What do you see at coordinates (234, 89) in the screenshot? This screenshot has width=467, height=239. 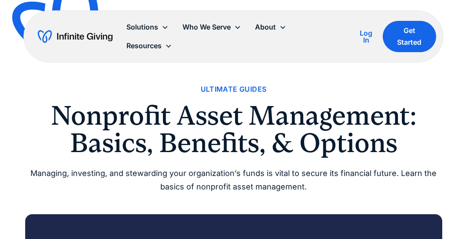 I see `a: Ultimate Guides` at bounding box center [234, 89].